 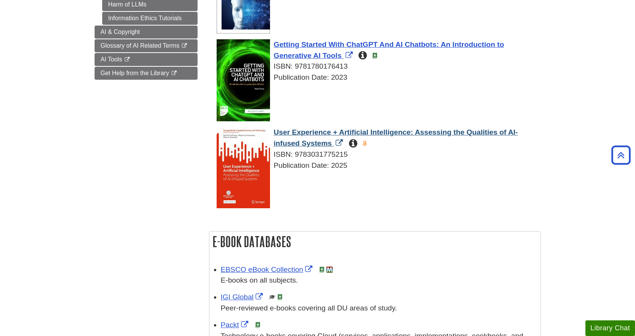 What do you see at coordinates (610, 328) in the screenshot?
I see `button: Library Chat` at bounding box center [610, 328].